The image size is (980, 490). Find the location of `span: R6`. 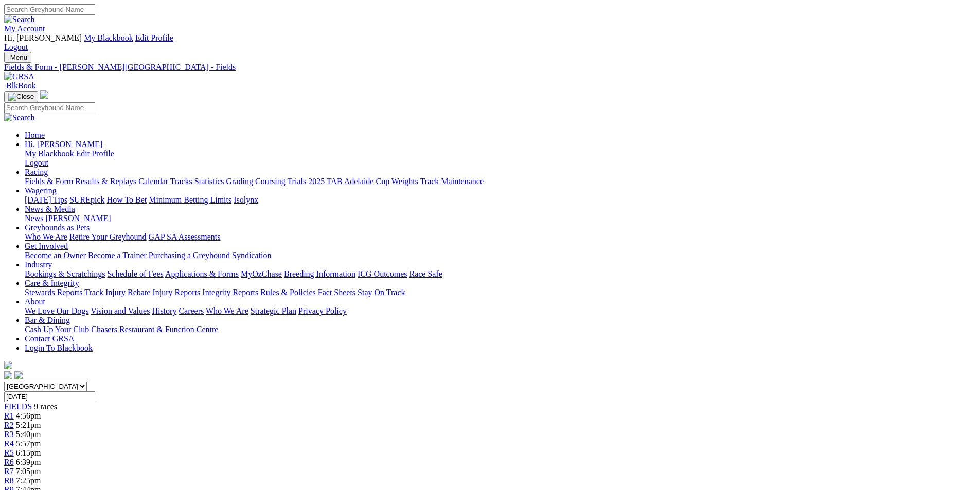

span: R6 is located at coordinates (9, 461).